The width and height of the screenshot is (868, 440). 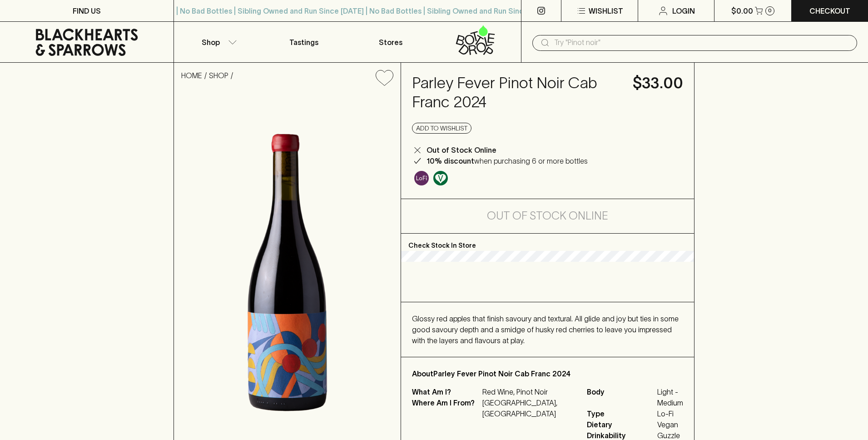 What do you see at coordinates (670, 413) in the screenshot?
I see `span: Lo-Fi` at bounding box center [670, 413].